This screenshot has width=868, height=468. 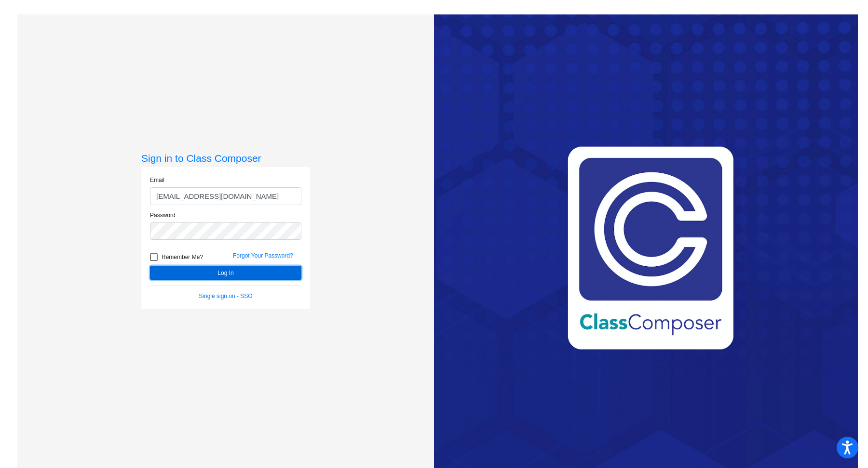 I want to click on h3: Sign in to Class Composer, so click(x=226, y=158).